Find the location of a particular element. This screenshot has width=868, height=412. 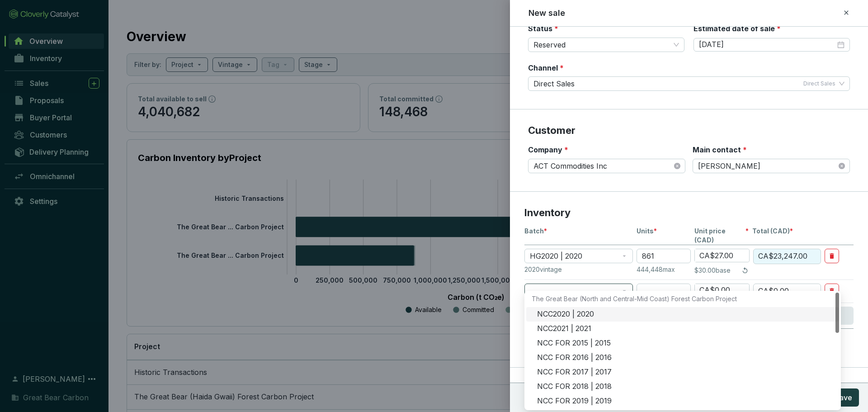

input: mm/dd/yy is located at coordinates (767, 45).